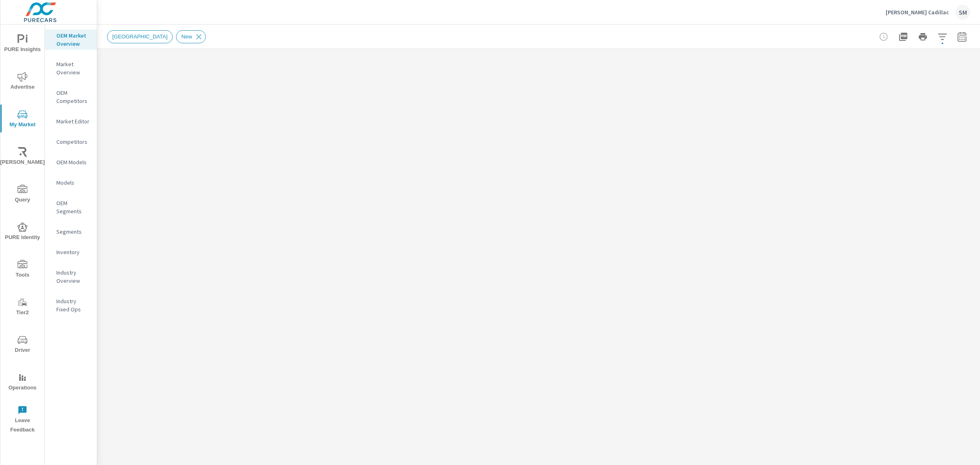 The height and width of the screenshot is (465, 980). What do you see at coordinates (71, 39) in the screenshot?
I see `div: OEM Market Overview` at bounding box center [71, 39].